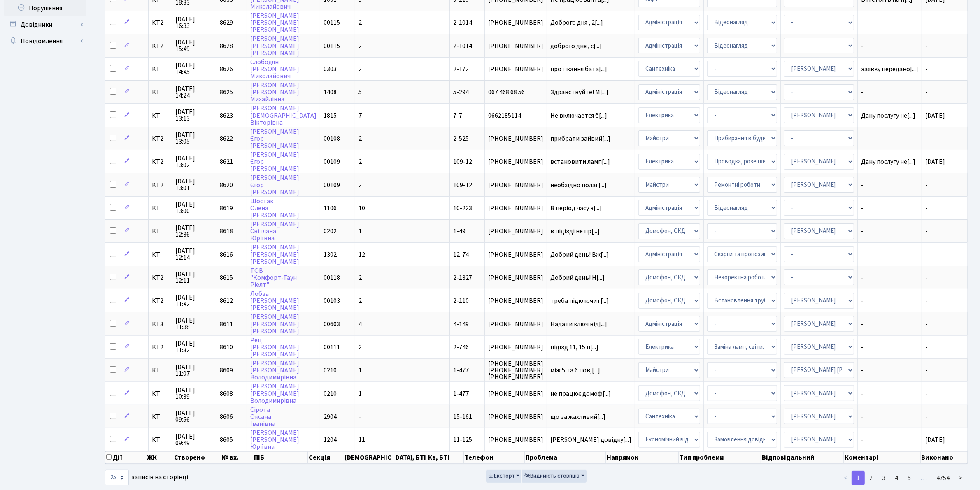 Image resolution: width=980 pixels, height=490 pixels. I want to click on span: 7, so click(360, 115).